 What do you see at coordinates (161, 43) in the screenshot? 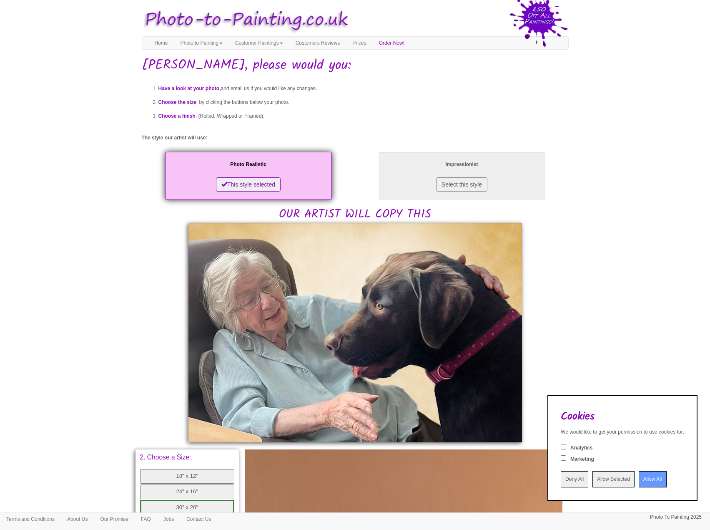
I see `a: Home` at bounding box center [161, 43].